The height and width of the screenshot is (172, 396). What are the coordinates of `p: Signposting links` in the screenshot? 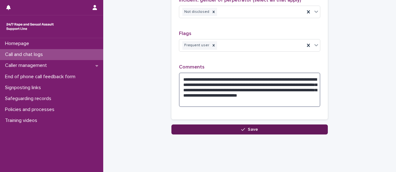 It's located at (24, 88).